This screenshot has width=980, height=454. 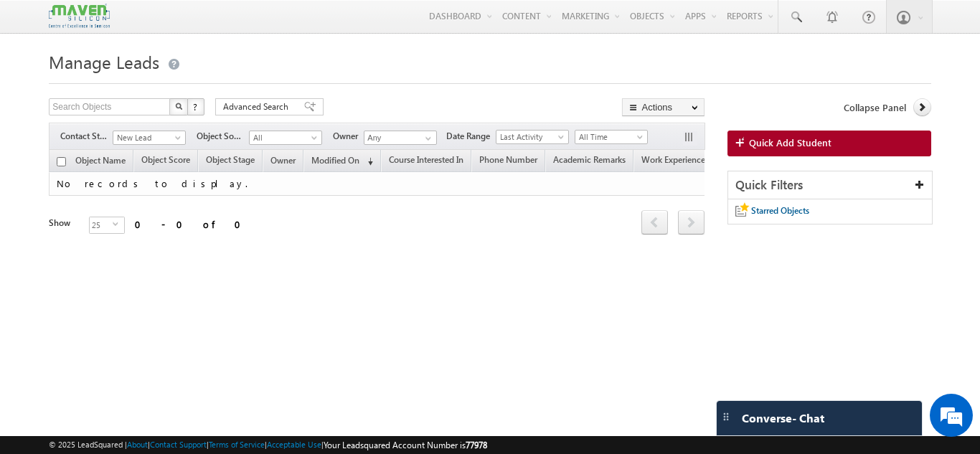 I want to click on input: Type to Search, so click(x=400, y=138).